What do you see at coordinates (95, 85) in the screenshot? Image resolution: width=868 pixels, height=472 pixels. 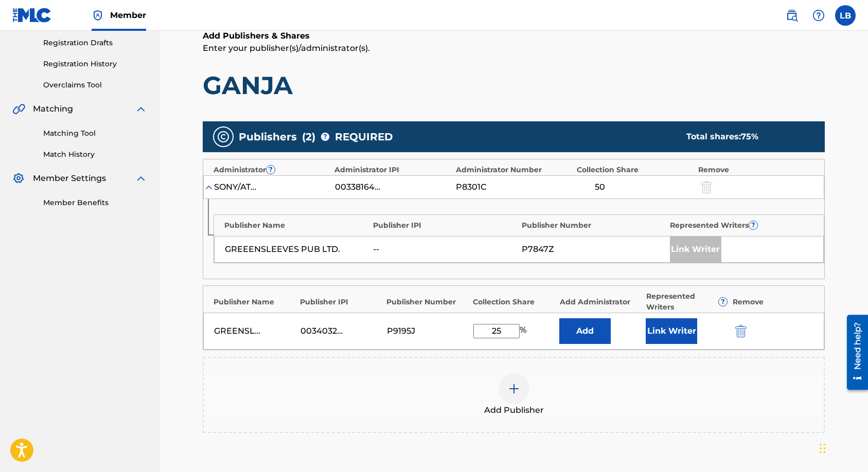 I see `a: Overclaims Tool` at bounding box center [95, 85].